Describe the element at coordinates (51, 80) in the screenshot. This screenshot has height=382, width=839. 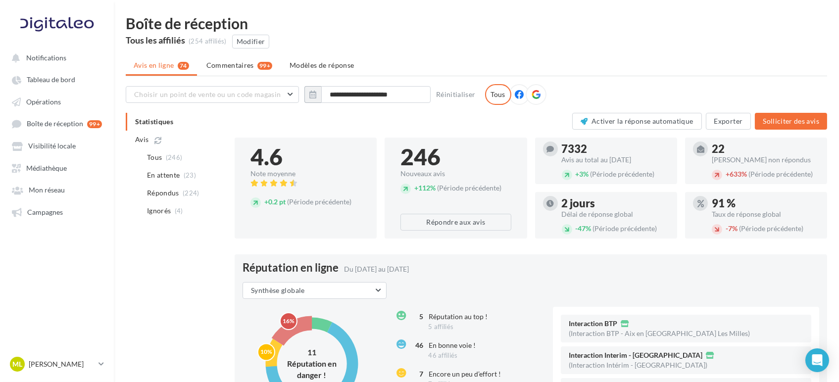
I see `span: Tableau de bord` at that location.